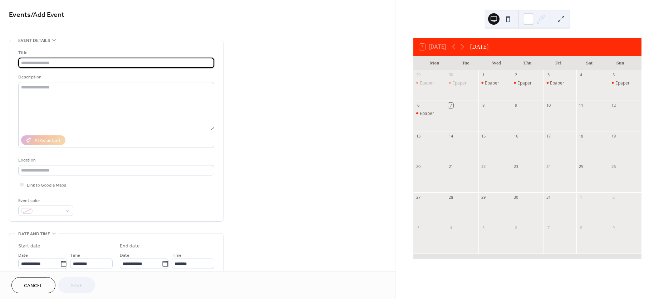 This screenshot has height=299, width=659. Describe the element at coordinates (130, 246) in the screenshot. I see `div: End date` at that location.